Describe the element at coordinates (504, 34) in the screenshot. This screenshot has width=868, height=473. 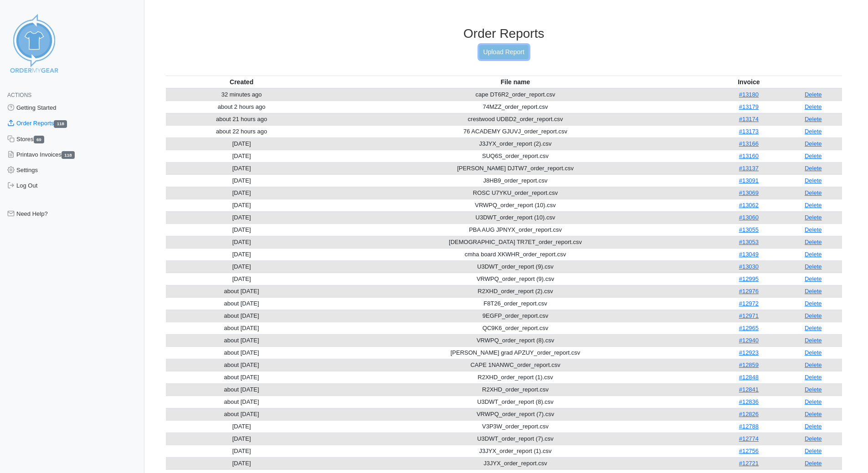
I see `h3: Order Reports` at that location.